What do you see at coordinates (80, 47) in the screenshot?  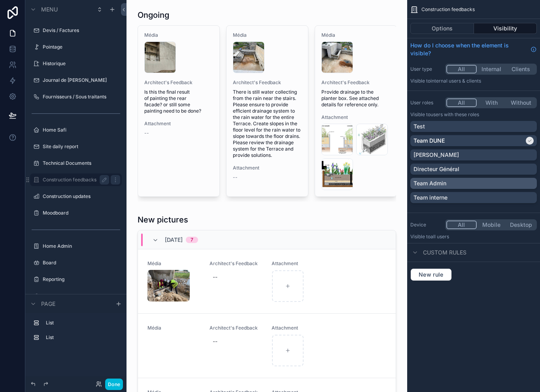 I see `label: Pointage` at bounding box center [80, 47].